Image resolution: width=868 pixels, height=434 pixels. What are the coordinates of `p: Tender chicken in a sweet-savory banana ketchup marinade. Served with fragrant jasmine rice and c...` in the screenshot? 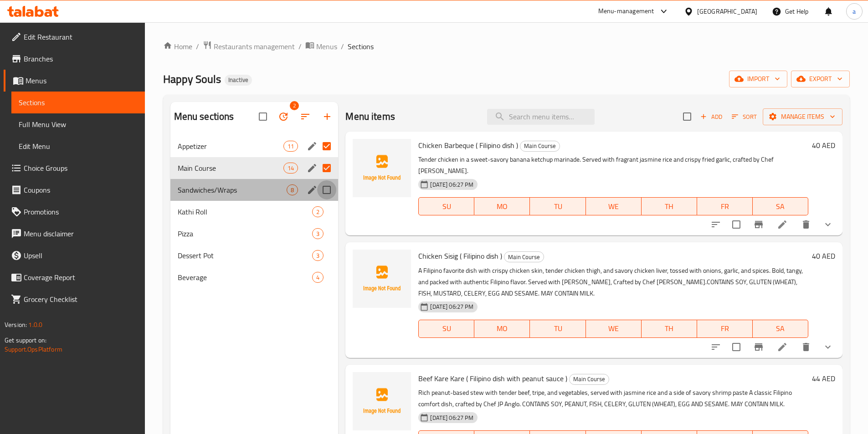 It's located at (613, 165).